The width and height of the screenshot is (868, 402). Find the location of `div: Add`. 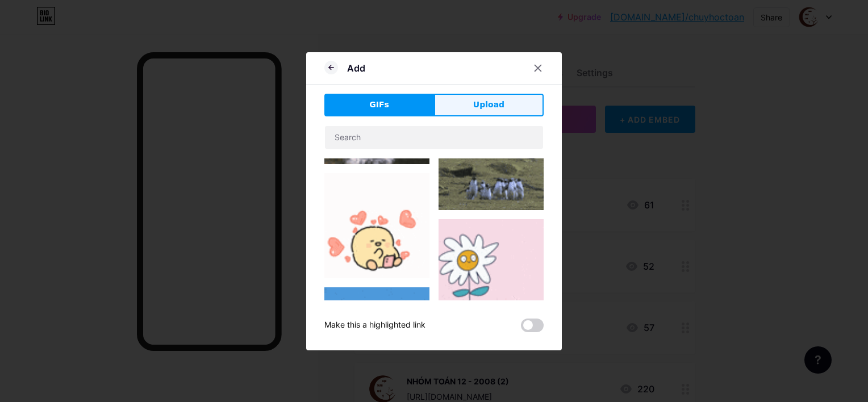

div: Add is located at coordinates (356, 68).